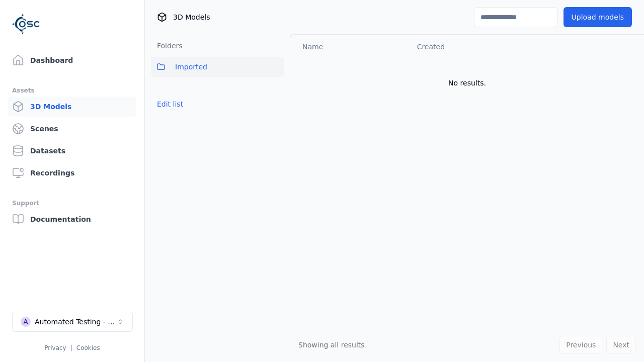  I want to click on span: 3D Models, so click(191, 17).